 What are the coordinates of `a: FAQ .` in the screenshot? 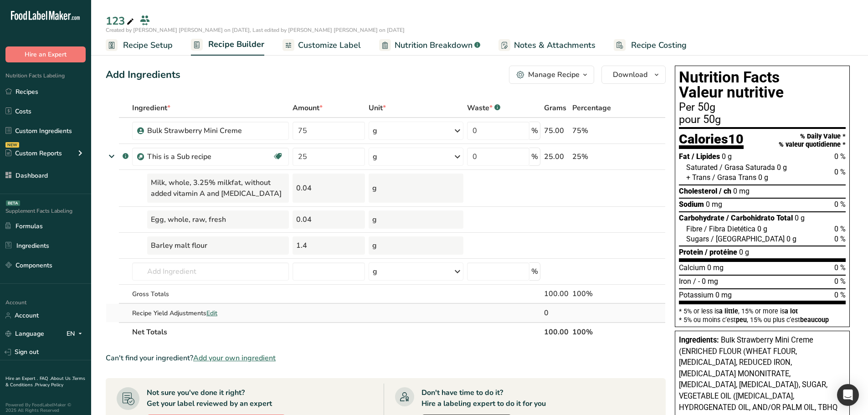 It's located at (45, 378).